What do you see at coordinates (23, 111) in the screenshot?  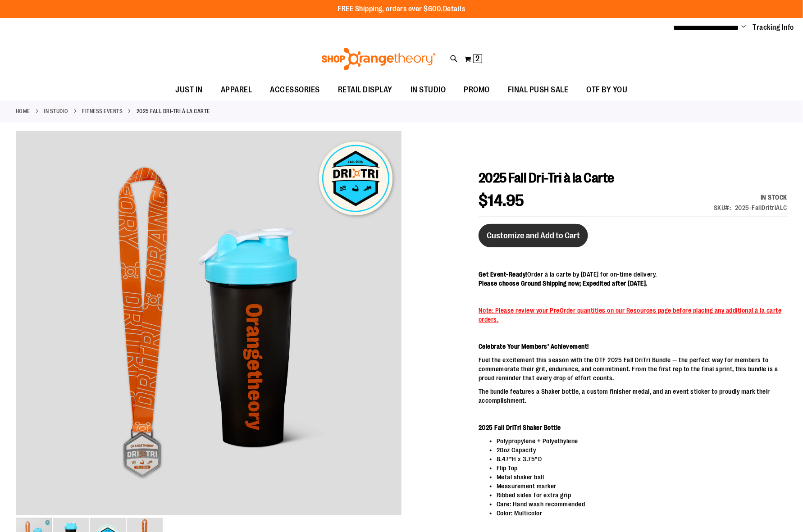 I see `a: Home` at bounding box center [23, 111].